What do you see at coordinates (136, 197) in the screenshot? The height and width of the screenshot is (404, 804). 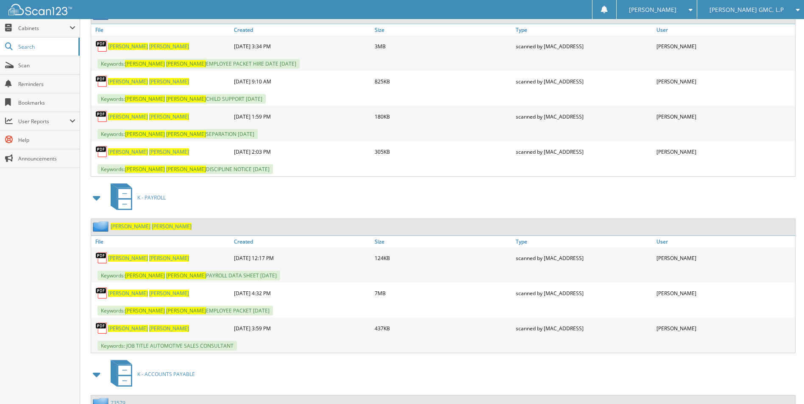 I see `a: K - PAYROLL` at bounding box center [136, 197].